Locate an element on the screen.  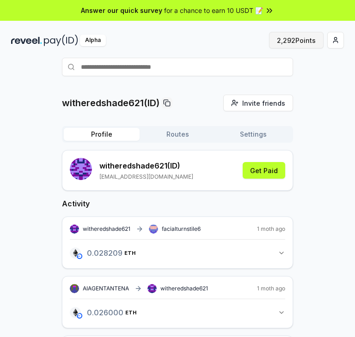
img: pay_id is located at coordinates (61, 40).